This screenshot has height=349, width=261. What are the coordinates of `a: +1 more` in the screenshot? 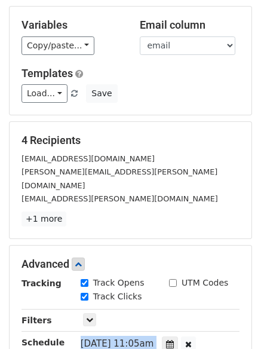 It's located at (44, 219).